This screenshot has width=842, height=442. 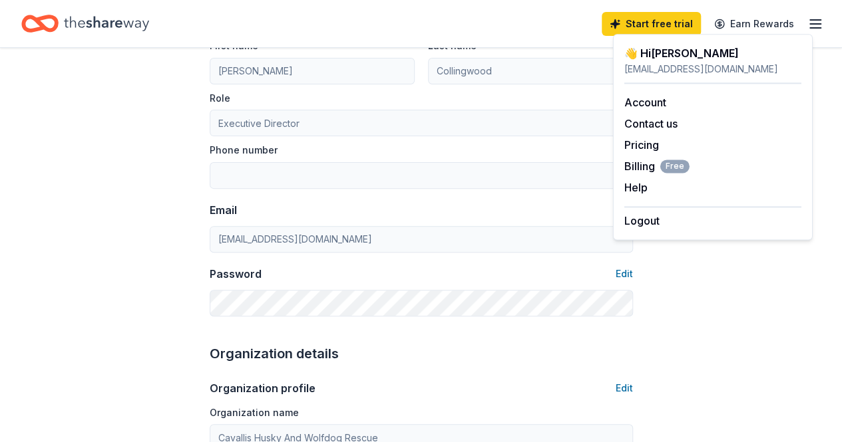 What do you see at coordinates (657, 166) in the screenshot?
I see `span: Billing` at bounding box center [657, 166].